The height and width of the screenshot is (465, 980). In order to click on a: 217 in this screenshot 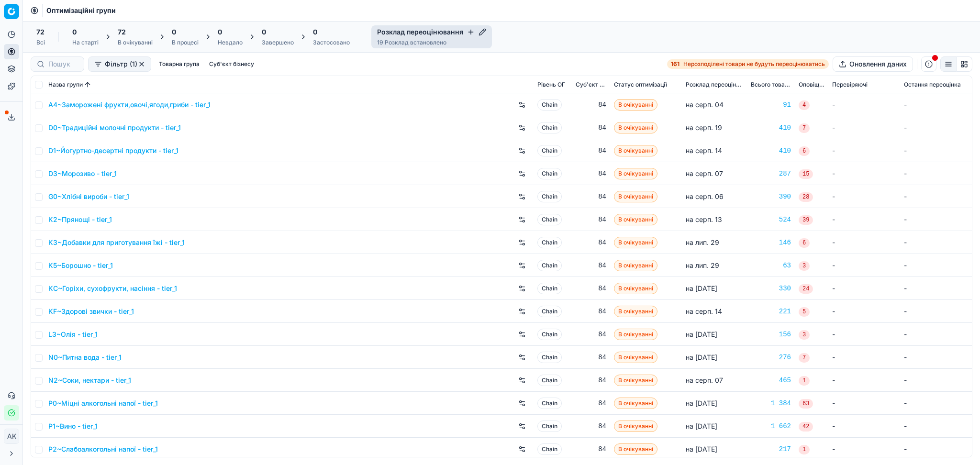, I will do `click(771, 449)`.